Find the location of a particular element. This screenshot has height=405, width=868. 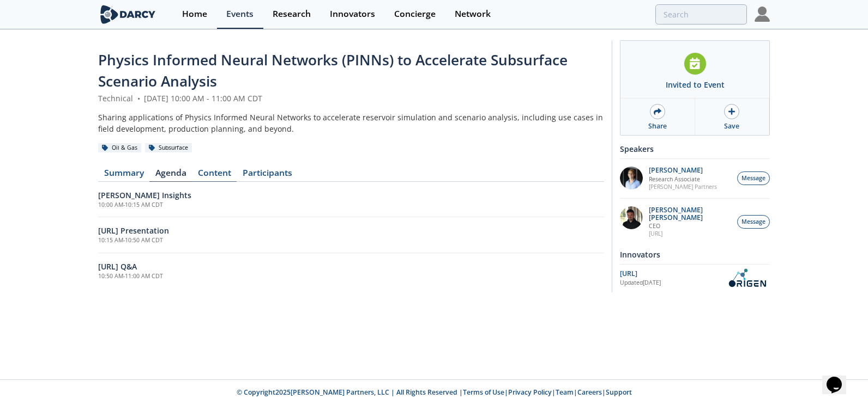

div: Events is located at coordinates (240, 14).